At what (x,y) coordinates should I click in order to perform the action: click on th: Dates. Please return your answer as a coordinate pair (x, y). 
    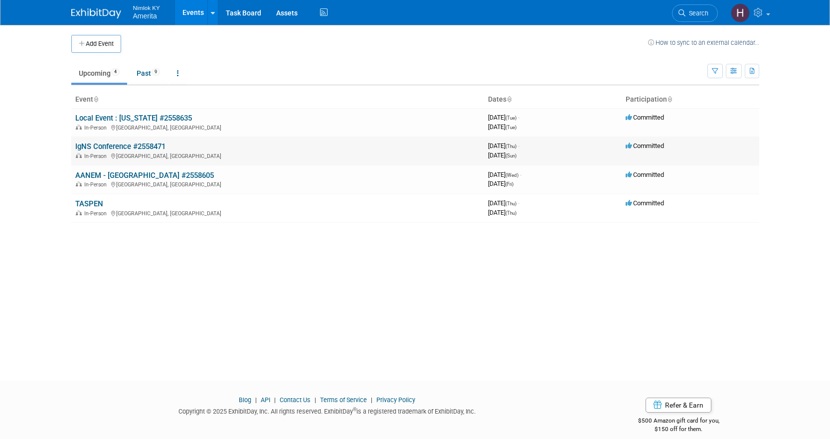
    Looking at the image, I should click on (553, 100).